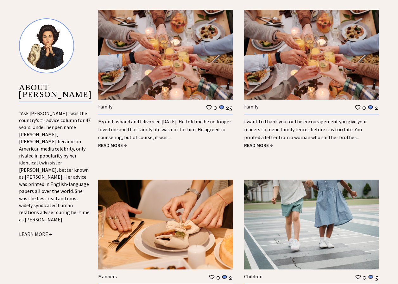  What do you see at coordinates (47, 46) in the screenshot?
I see `img: Ann8%20v2%20small.png` at bounding box center [47, 46].